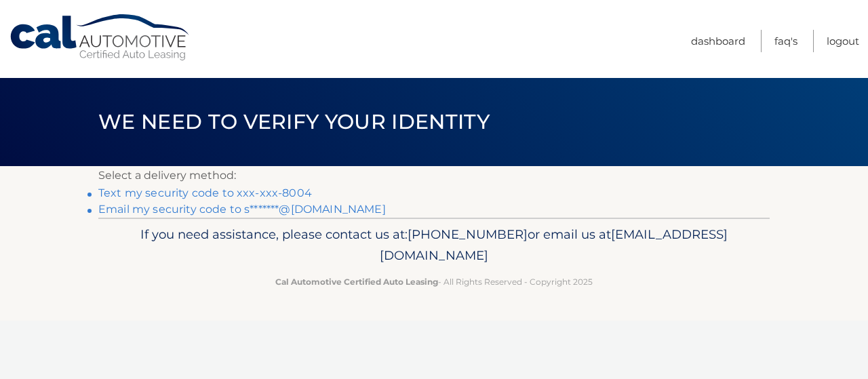  Describe the element at coordinates (434, 175) in the screenshot. I see `p: Select a delivery method:` at that location.